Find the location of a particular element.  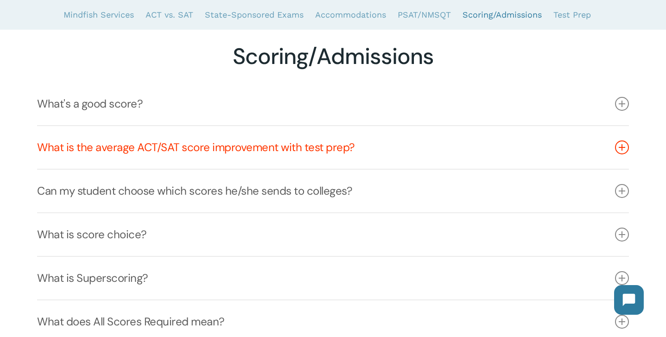

h2: Scoring/Admissions is located at coordinates (333, 57).